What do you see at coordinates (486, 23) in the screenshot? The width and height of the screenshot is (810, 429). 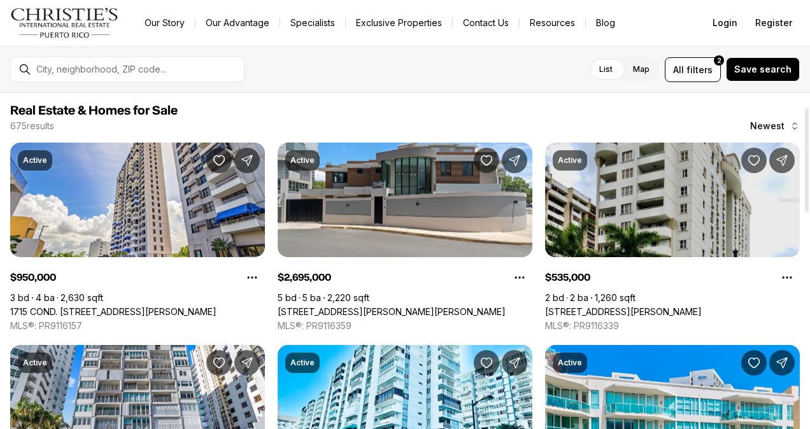 I see `button: Contact Us` at bounding box center [486, 23].